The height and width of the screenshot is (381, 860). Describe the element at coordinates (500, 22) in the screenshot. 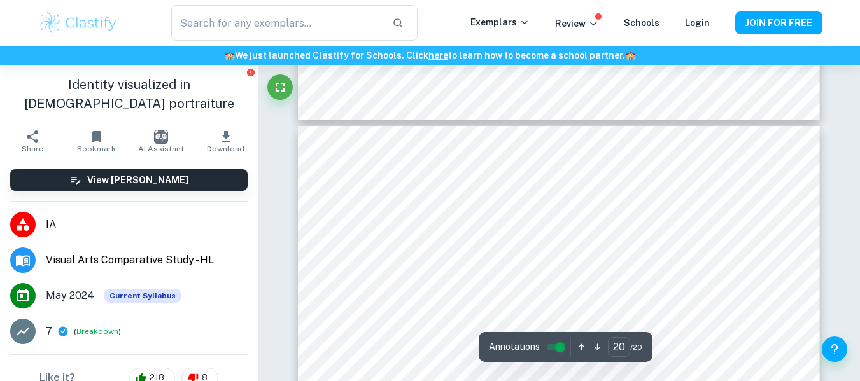

I see `p: Exemplars` at that location.